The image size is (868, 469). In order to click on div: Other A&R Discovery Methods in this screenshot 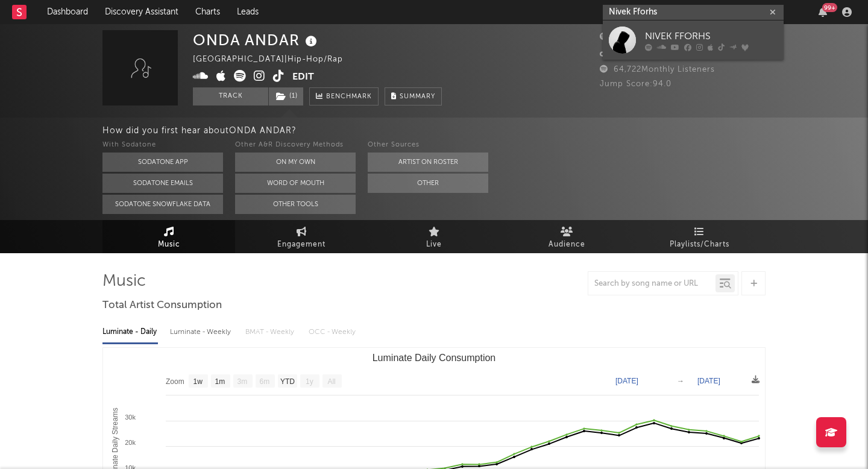, I will do `click(295, 145)`.